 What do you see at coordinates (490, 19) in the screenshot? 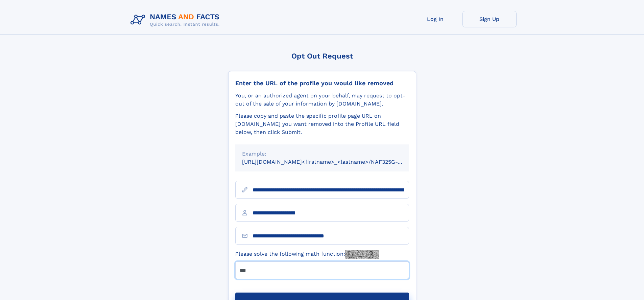
I see `a: Sign Up` at bounding box center [490, 19].